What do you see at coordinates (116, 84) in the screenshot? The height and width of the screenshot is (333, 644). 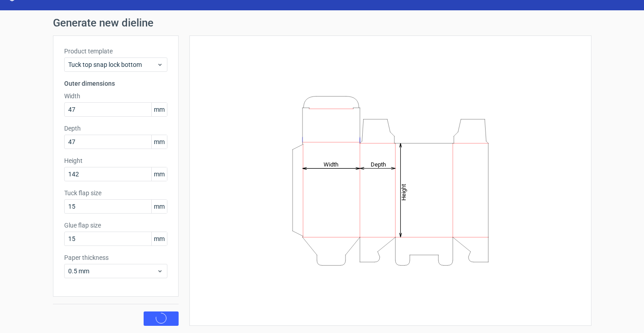 I see `h3: Outer dimensions` at bounding box center [116, 84].